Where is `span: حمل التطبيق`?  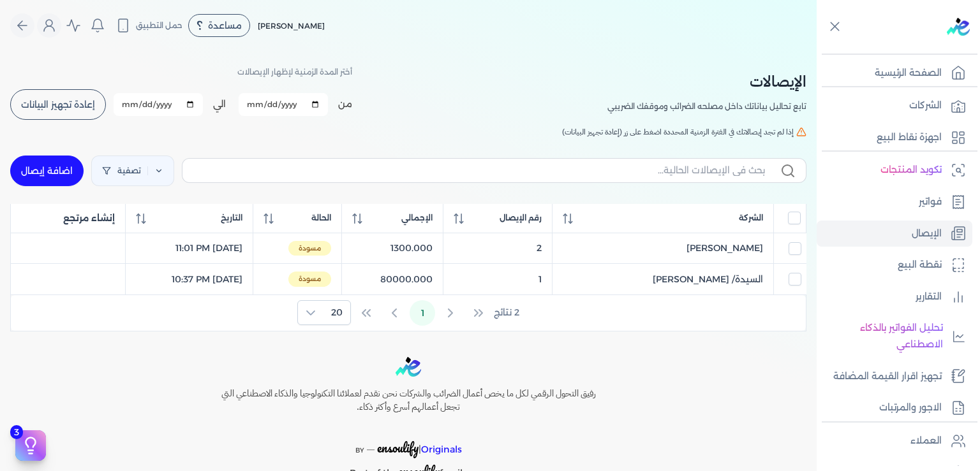
span: حمل التطبيق is located at coordinates (159, 25).